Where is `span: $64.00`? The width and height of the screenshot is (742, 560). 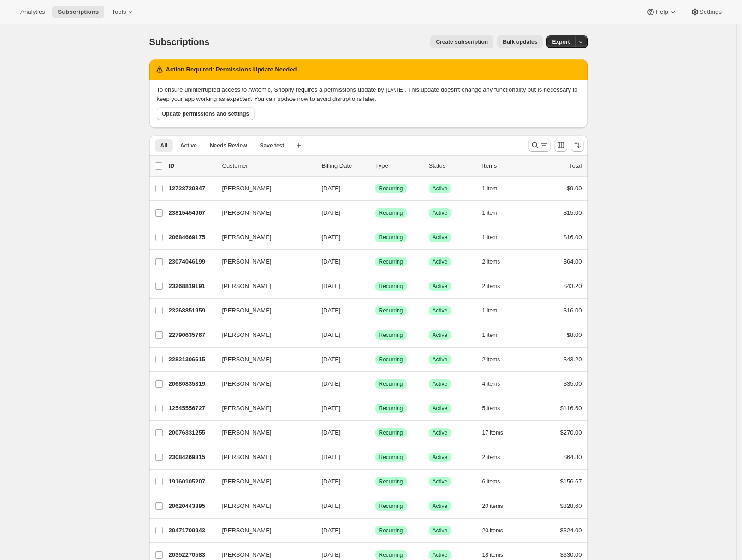
span: $64.00 is located at coordinates (573, 262).